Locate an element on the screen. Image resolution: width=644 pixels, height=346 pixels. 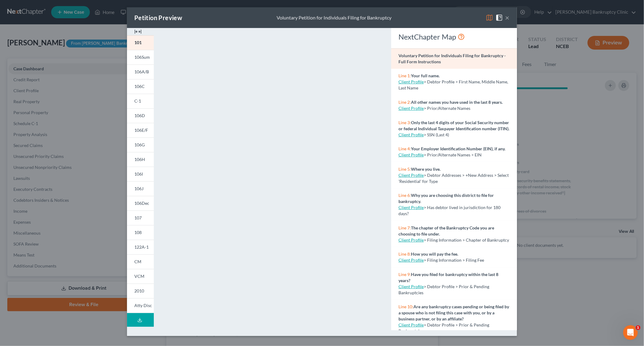
a: Atty Disc is located at coordinates (141, 305).